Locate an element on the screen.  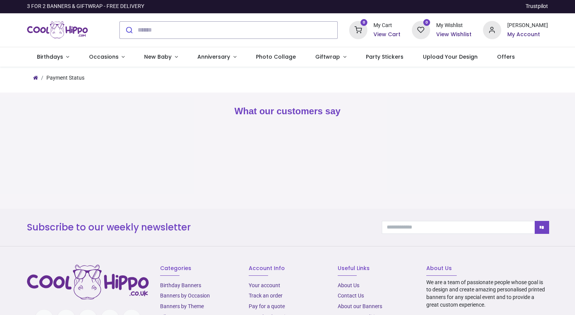
a: About Us​ is located at coordinates (349, 285).